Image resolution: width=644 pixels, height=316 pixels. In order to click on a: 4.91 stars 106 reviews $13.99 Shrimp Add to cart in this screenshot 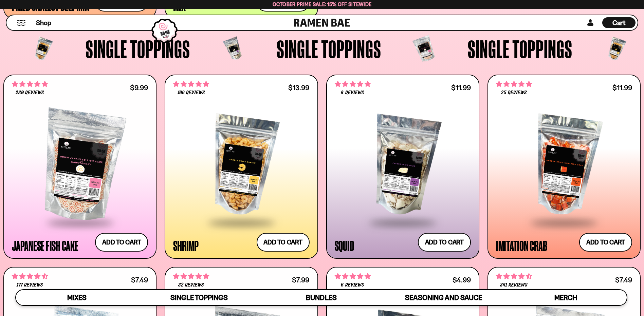, I will do `click(241, 167)`.